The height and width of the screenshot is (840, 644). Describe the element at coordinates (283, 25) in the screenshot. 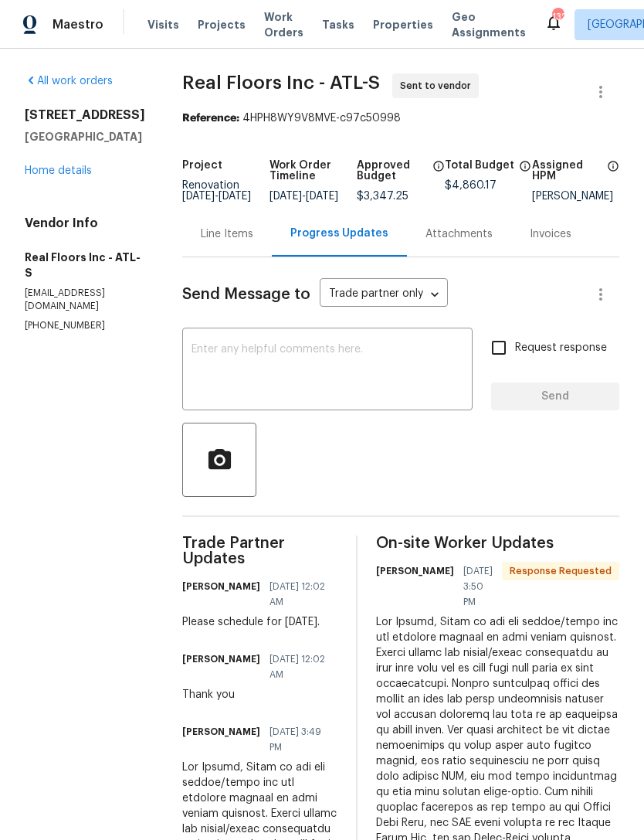

I see `span: Work Orders` at that location.